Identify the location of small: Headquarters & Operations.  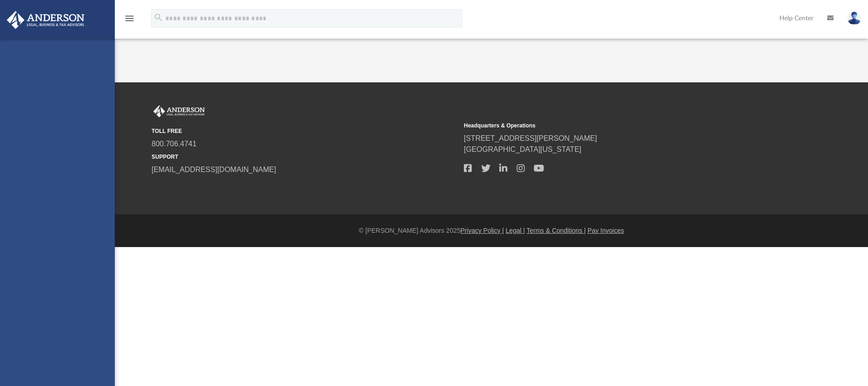
(617, 125).